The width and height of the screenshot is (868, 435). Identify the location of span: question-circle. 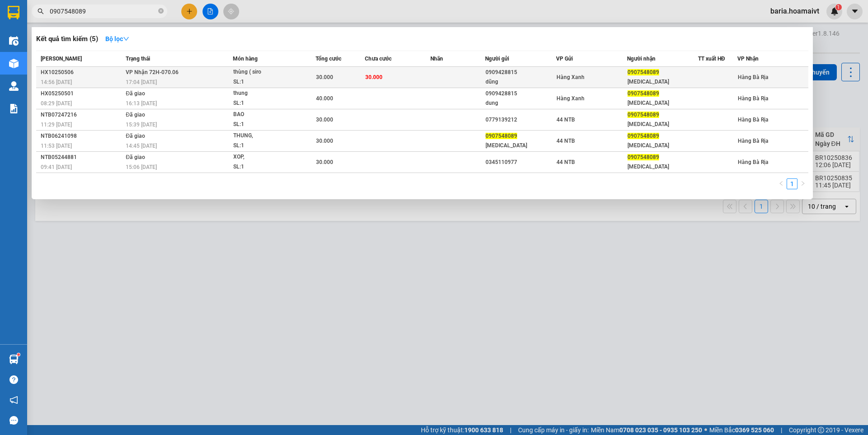
(14, 380).